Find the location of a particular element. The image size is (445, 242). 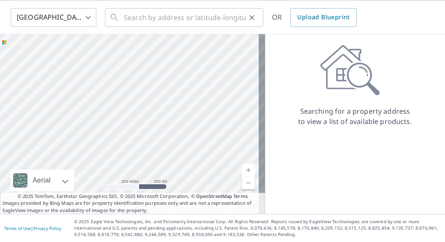

a: Terms of Use is located at coordinates (18, 229).